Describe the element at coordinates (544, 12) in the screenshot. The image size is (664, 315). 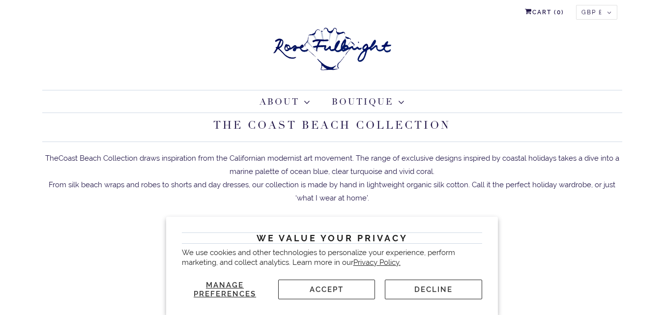
I see `a: Cart (0)` at that location.